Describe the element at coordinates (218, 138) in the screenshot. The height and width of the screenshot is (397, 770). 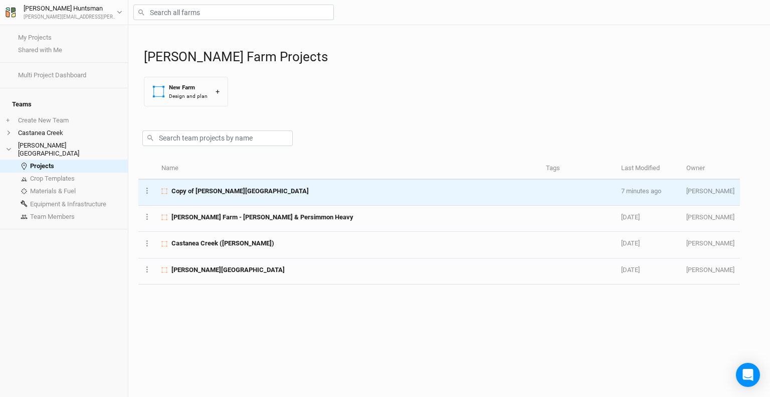
I see `input: Search team projects by name` at that location.